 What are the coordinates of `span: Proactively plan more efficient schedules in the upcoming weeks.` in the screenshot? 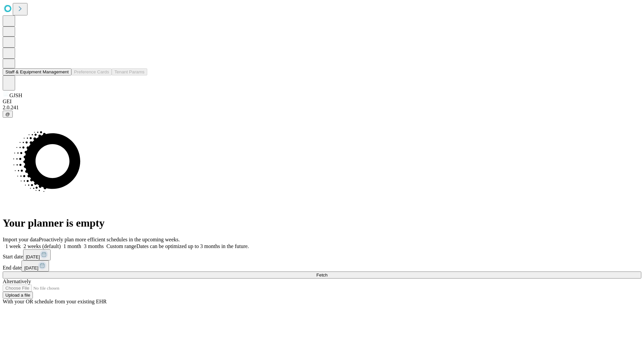 It's located at (109, 239).